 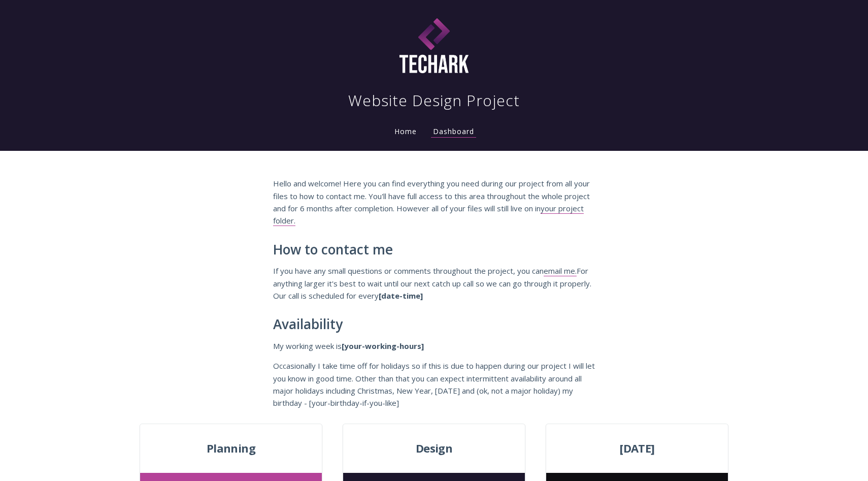 I want to click on p: Hello and welcome! Here you can find everything you need during our project from all your files t..., so click(x=434, y=202).